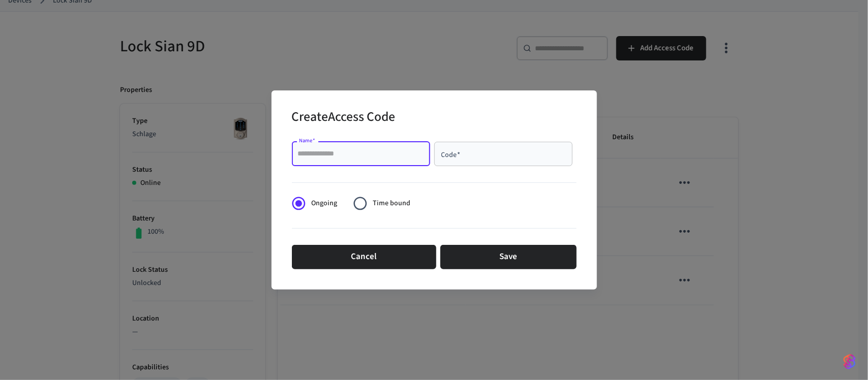 Image resolution: width=868 pixels, height=380 pixels. What do you see at coordinates (509, 257) in the screenshot?
I see `button: Save` at bounding box center [509, 257].